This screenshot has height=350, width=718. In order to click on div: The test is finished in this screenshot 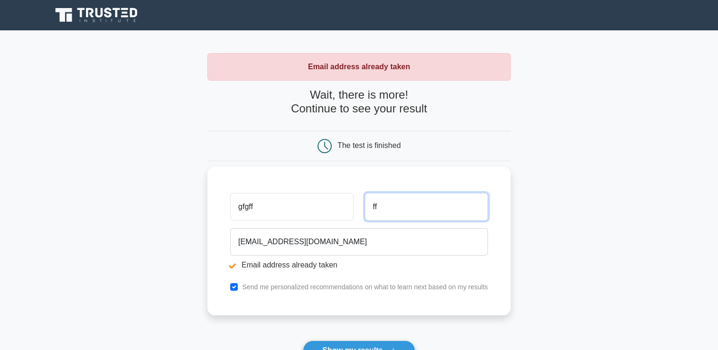, I will do `click(369, 145)`.